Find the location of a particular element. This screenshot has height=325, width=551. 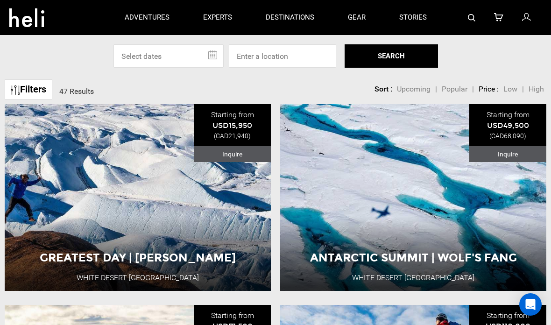

span: Upcoming is located at coordinates (414, 89).